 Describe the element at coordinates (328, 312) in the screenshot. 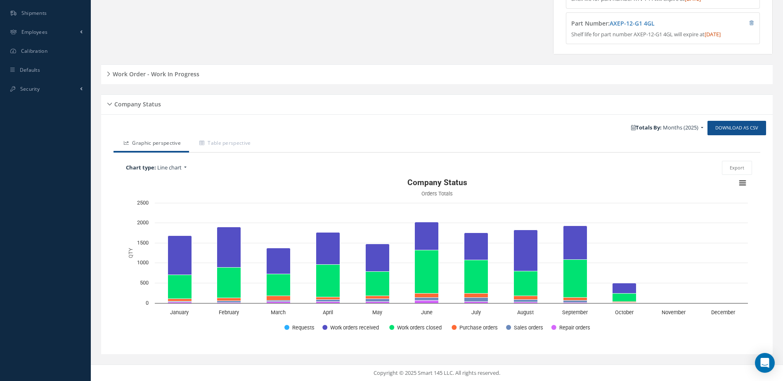

I see `text: April` at that location.